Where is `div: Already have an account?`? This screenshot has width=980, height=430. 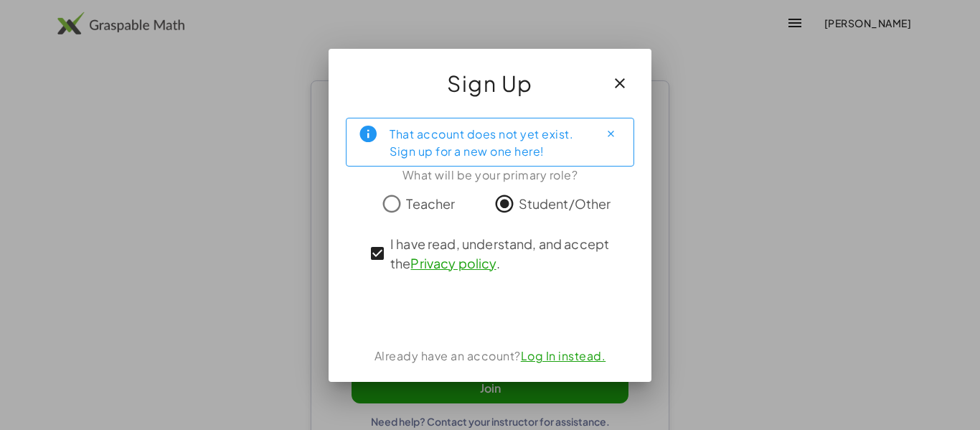
div: Already have an account? is located at coordinates (490, 356).